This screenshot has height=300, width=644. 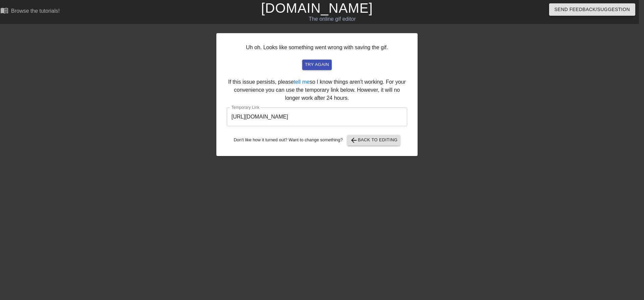 I want to click on span: menu_book, so click(x=4, y=11).